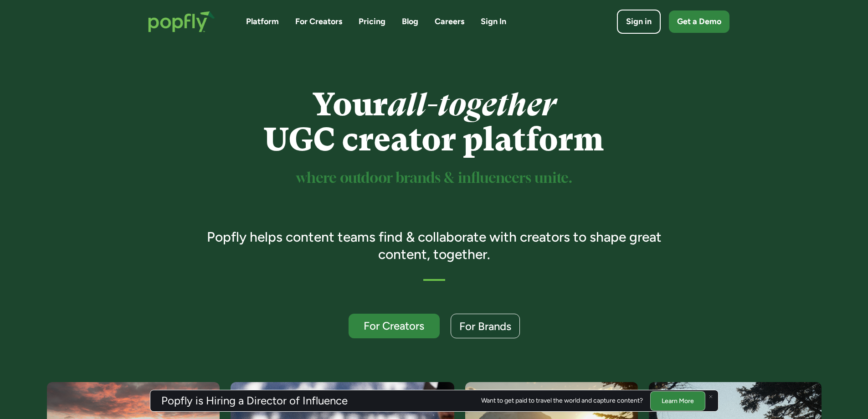 The height and width of the screenshot is (419, 868). I want to click on a: Sign in, so click(639, 22).